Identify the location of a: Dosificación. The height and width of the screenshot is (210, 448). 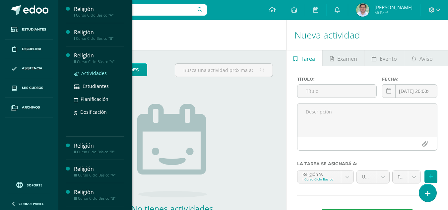
(99, 112).